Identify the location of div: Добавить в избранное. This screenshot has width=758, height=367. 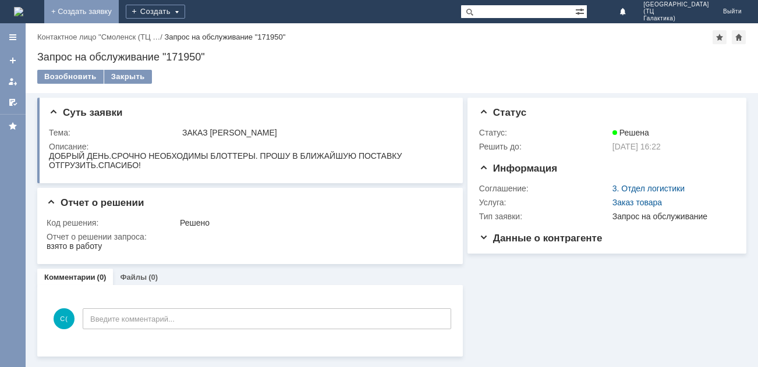
(720, 37).